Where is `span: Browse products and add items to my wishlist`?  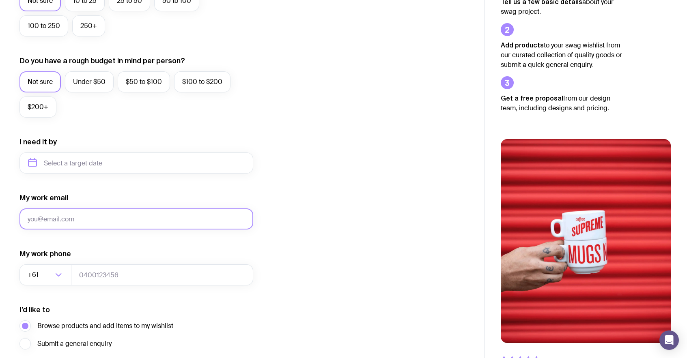 span: Browse products and add items to my wishlist is located at coordinates (105, 326).